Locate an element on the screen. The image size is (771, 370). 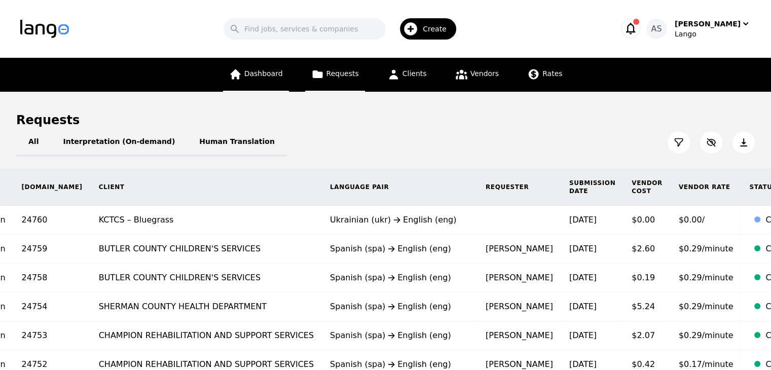
td: KCTCS – Bluegrass is located at coordinates (206, 220).